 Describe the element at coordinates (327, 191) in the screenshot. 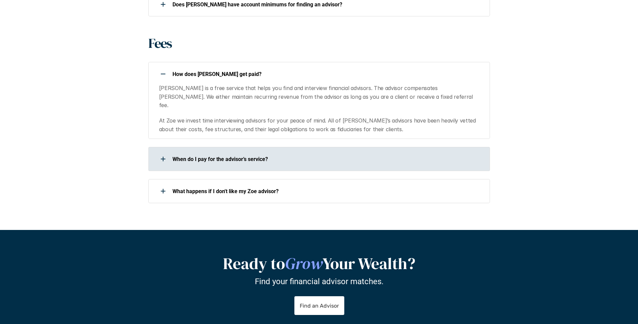

I see `p: What happens if I don't like my Zoe advisor?` at that location.